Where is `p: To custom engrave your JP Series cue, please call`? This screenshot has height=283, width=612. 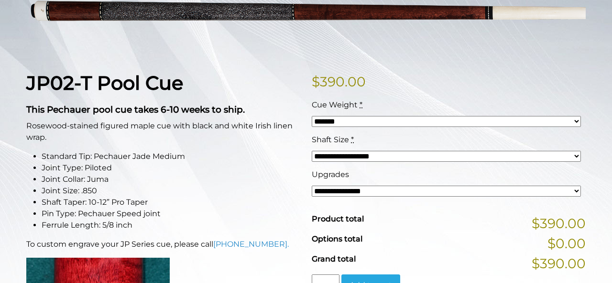
p: To custom engrave your JP Series cue, please call is located at coordinates (163, 245).